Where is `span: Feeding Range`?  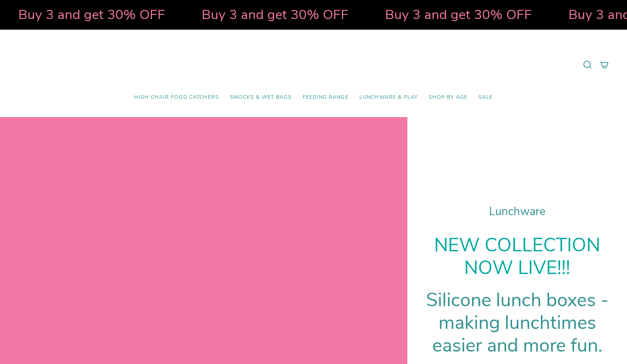
span: Feeding Range is located at coordinates (326, 97).